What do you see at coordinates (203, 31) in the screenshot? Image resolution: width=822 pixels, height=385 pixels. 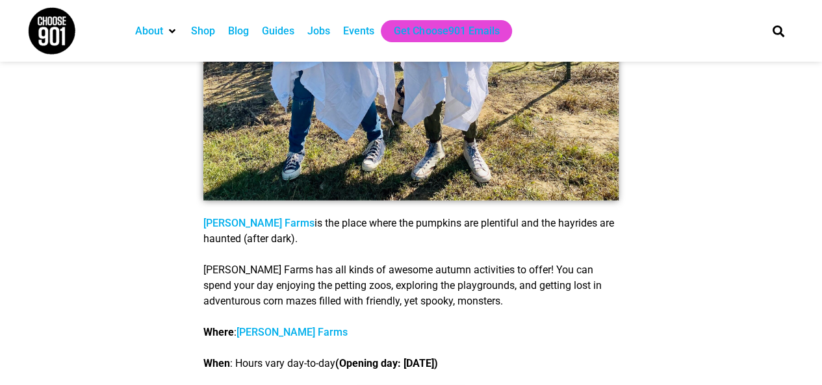 I see `a: Shop` at bounding box center [203, 31].